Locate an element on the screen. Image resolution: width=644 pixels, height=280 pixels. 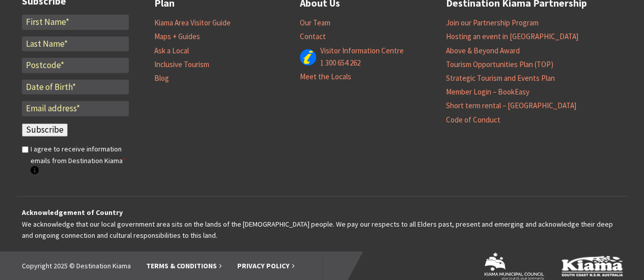
a: Our Team is located at coordinates (315, 23).